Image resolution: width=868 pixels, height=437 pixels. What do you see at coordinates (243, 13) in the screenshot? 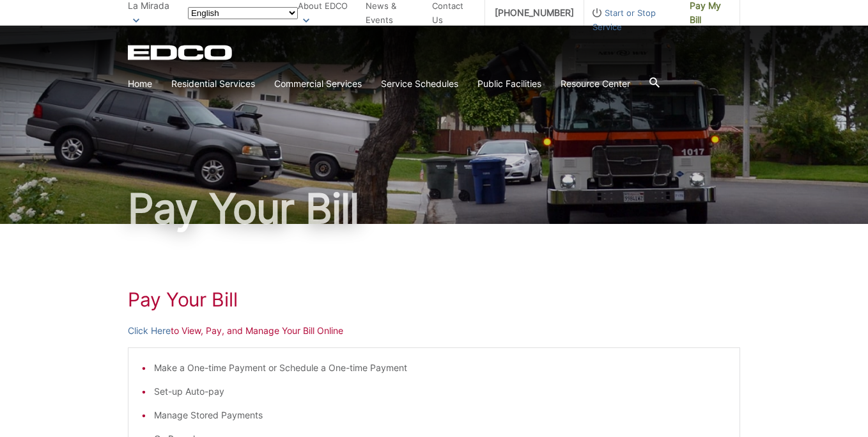
I see `select: Select a language` at bounding box center [243, 13].